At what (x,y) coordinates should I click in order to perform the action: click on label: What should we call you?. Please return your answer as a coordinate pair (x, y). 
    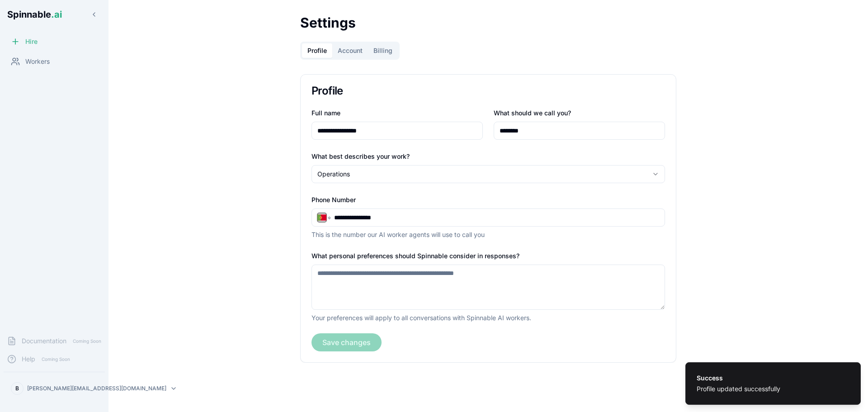
    Looking at the image, I should click on (532, 112).